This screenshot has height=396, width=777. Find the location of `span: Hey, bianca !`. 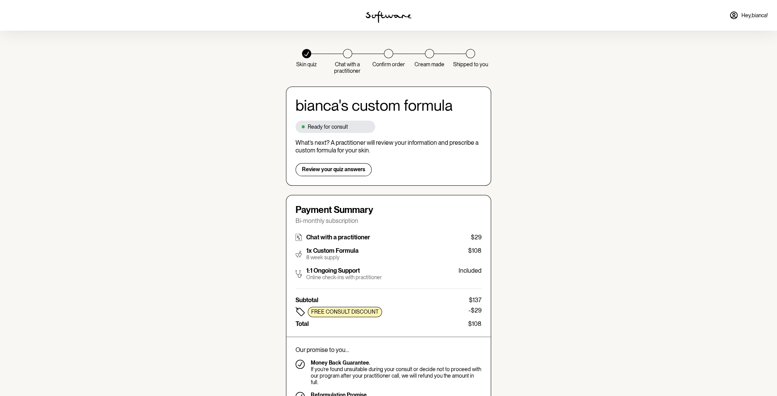

span: Hey, bianca ! is located at coordinates (755, 15).